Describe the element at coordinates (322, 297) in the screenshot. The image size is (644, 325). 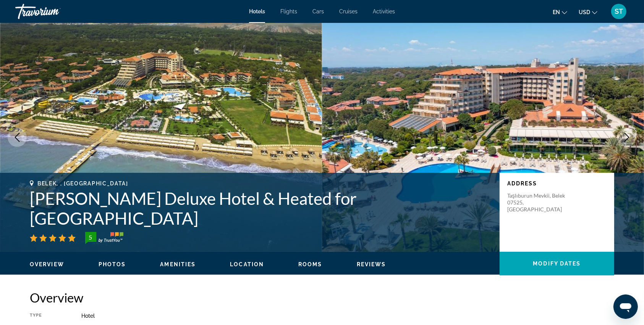
I see `h2: Overview` at that location.